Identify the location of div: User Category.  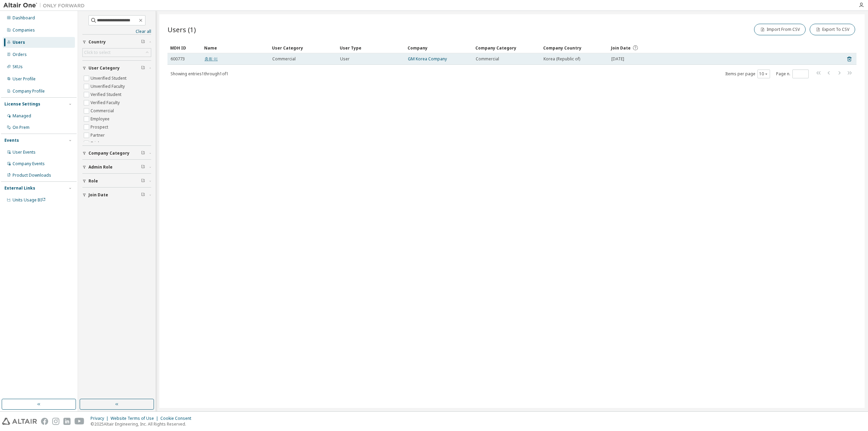
(303, 48).